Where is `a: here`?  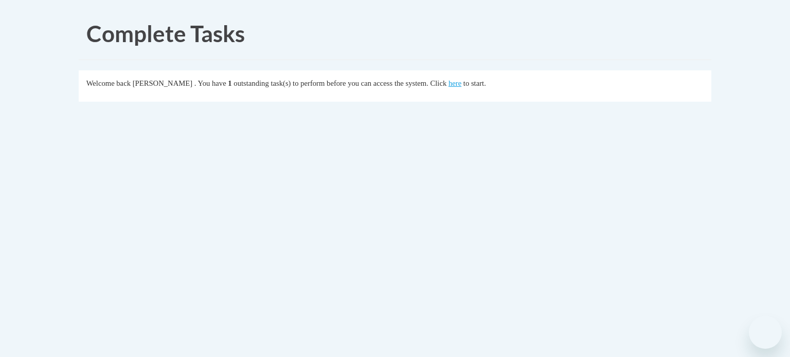
a: here is located at coordinates (455, 83).